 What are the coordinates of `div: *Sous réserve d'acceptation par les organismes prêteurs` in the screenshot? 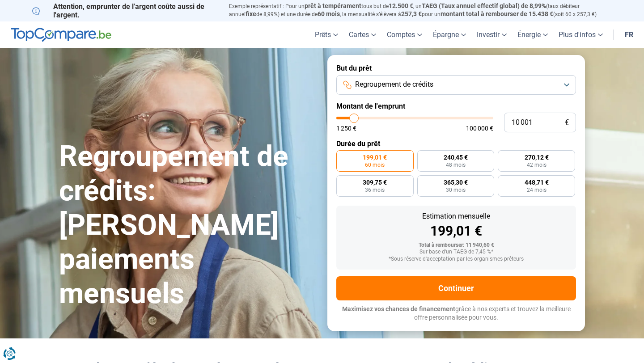 It's located at (456, 260).